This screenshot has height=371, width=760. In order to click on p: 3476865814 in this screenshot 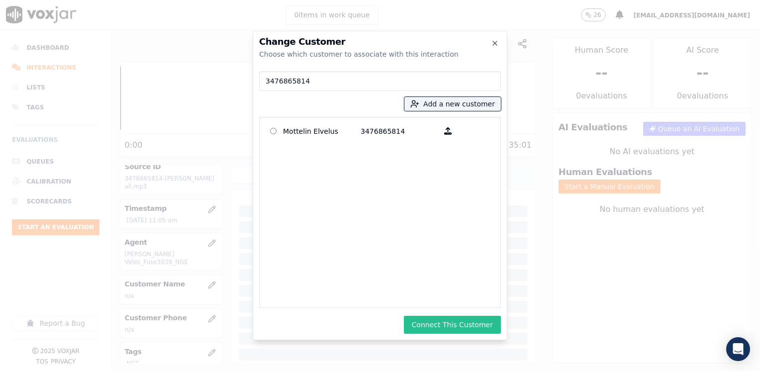, I will do `click(400, 131)`.